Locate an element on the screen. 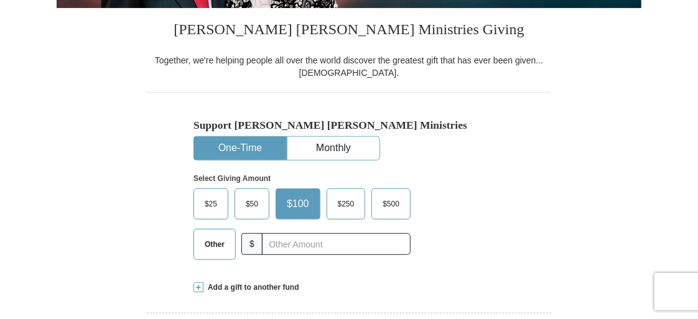 The image size is (698, 319). strong: Select Giving Amount is located at coordinates (232, 178).